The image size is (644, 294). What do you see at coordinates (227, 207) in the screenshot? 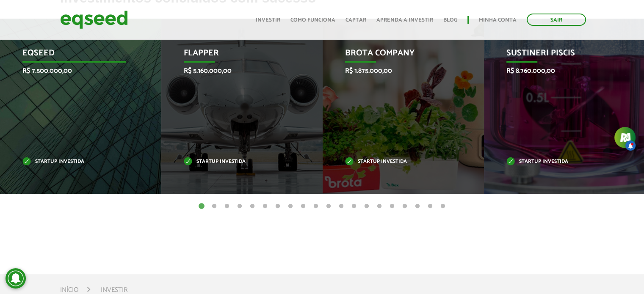
I see `button: 3 of 20` at bounding box center [227, 207].